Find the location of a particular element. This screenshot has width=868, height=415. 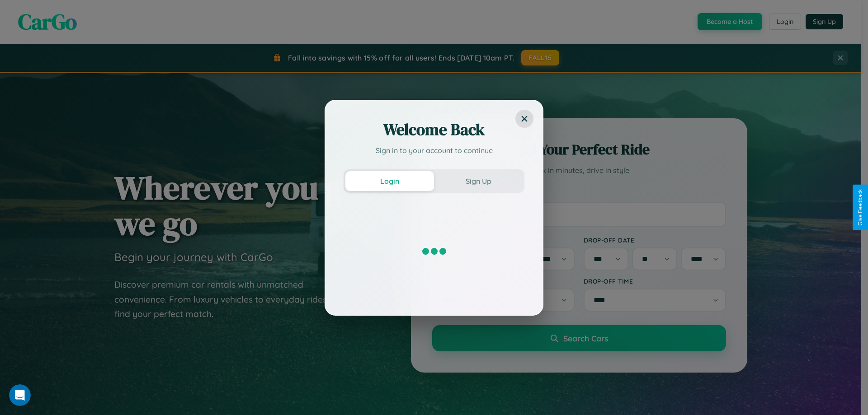

p: Sign in to your account to continue is located at coordinates (434, 150).